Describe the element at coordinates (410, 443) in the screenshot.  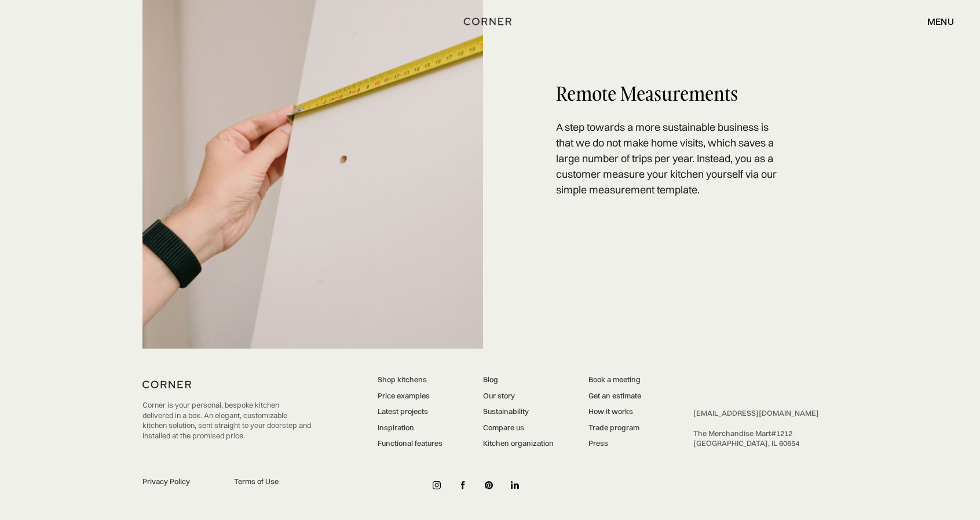
I see `a: Functional features` at that location.